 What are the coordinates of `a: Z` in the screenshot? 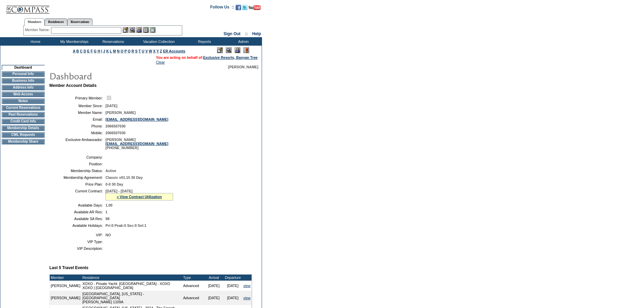 It's located at (161, 51).